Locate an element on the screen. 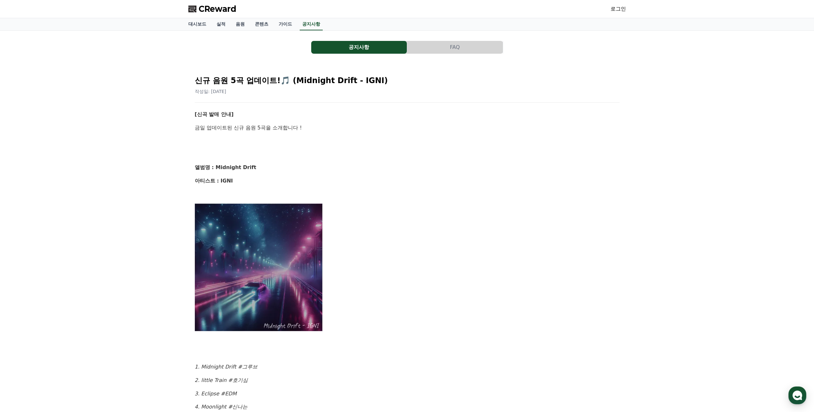  a: FAQ is located at coordinates (455, 47).